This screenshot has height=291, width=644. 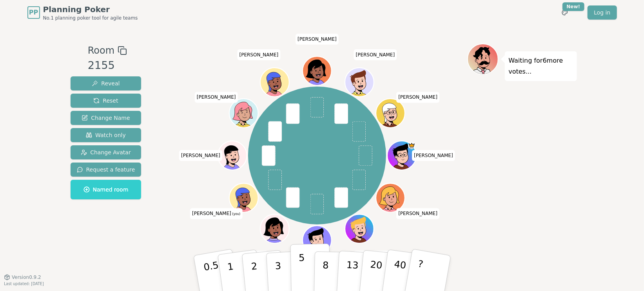 I want to click on span: Watch only, so click(x=106, y=135).